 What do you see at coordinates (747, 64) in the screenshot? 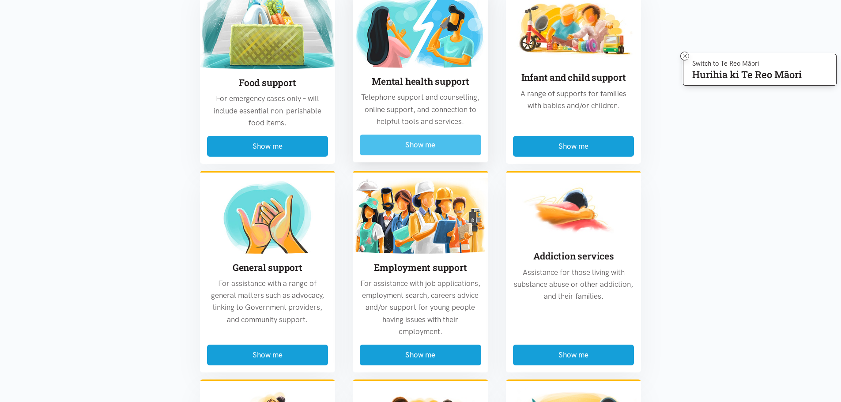
I see `p: Switch to Te Reo Māori` at bounding box center [747, 64].